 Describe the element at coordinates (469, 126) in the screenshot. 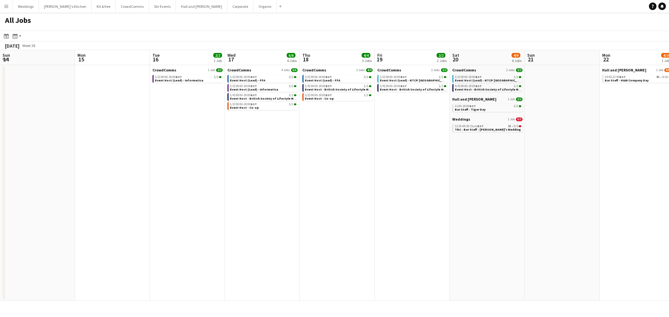

I see `span: 12:30-00:30 (Sun)` at that location.